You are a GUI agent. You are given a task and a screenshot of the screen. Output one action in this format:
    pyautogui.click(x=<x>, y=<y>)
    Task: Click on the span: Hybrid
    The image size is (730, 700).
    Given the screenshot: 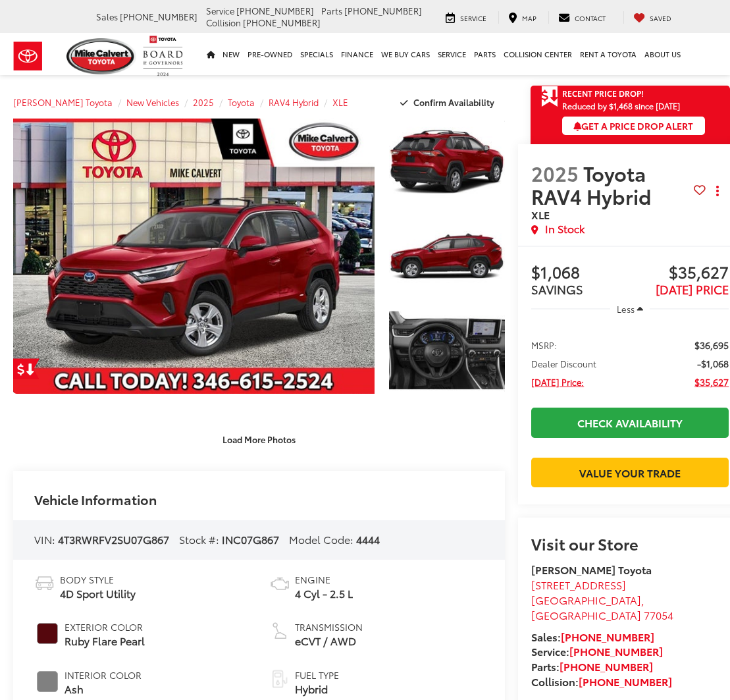 What is the action you would take?
    pyautogui.click(x=317, y=689)
    